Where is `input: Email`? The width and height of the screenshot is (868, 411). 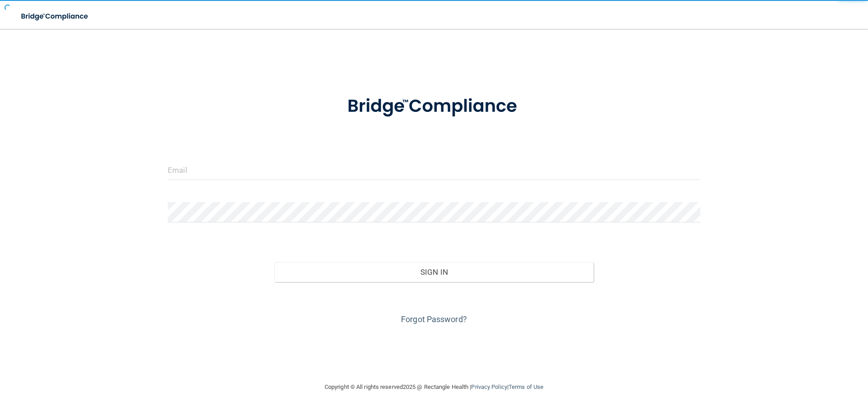
input: Email is located at coordinates (434, 170).